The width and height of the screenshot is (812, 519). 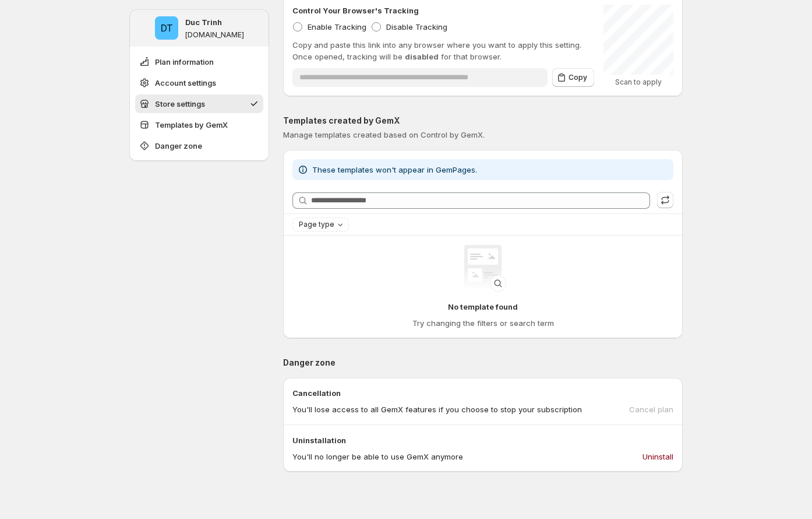 What do you see at coordinates (320, 224) in the screenshot?
I see `button: Page type` at bounding box center [320, 224].